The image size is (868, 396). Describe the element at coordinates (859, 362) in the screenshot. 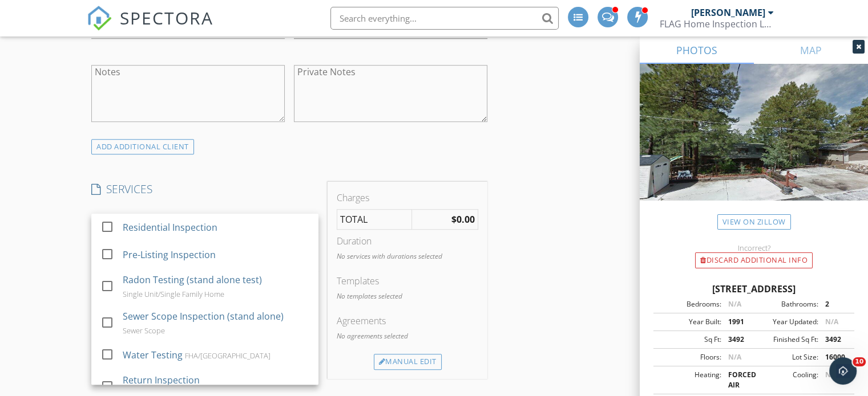

I see `span: 10` at that location.